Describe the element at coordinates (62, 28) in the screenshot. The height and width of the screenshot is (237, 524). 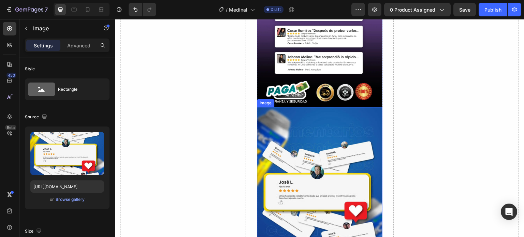
I see `p: Image` at that location.